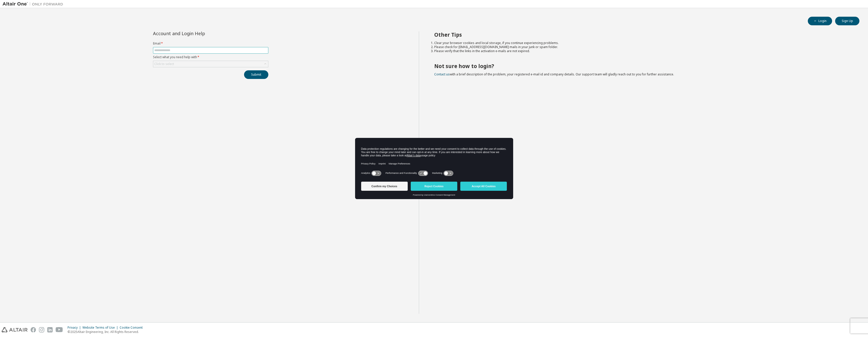 Image resolution: width=868 pixels, height=337 pixels. Describe the element at coordinates (256, 74) in the screenshot. I see `button: Submit` at that location.